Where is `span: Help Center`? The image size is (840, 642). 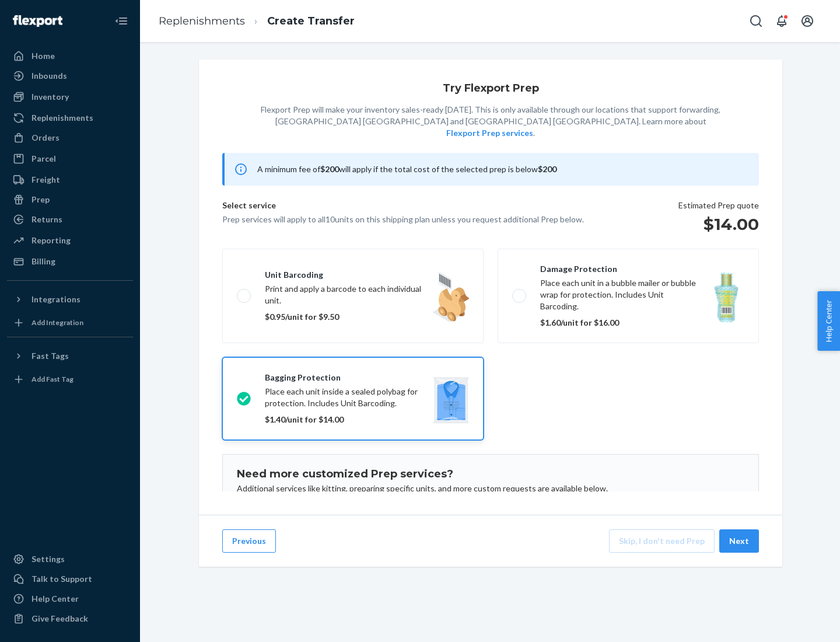 span: Help Center is located at coordinates (829, 321).